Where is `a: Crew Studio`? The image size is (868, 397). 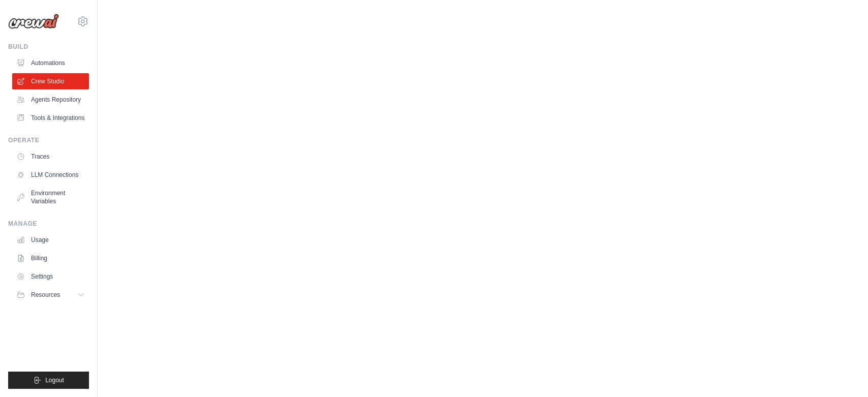
a: Crew Studio is located at coordinates (50, 81).